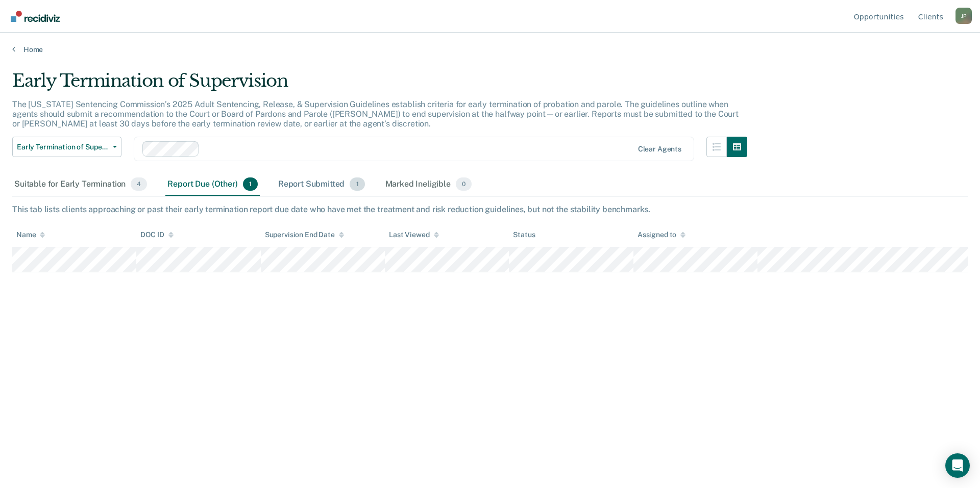 Image resolution: width=980 pixels, height=488 pixels. I want to click on div: J P, so click(963, 16).